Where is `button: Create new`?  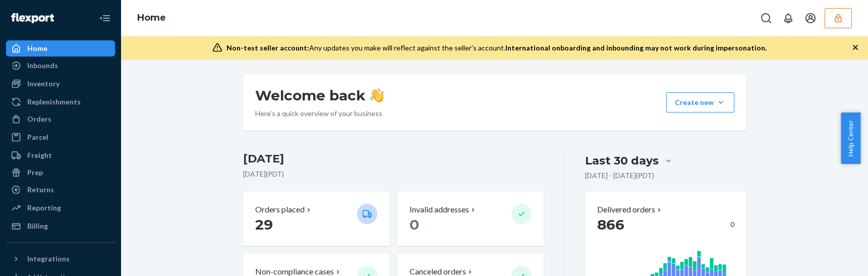 button: Create new is located at coordinates (700, 102).